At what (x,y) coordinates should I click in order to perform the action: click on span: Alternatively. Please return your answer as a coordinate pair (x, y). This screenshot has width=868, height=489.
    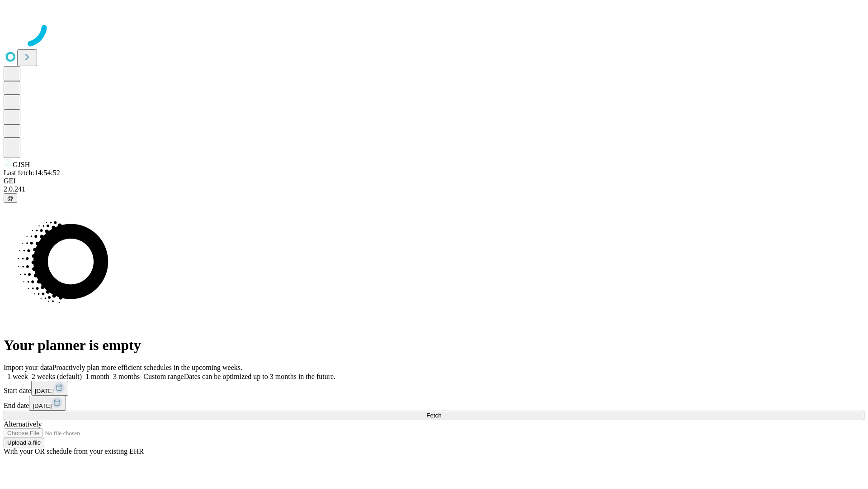
    Looking at the image, I should click on (23, 423).